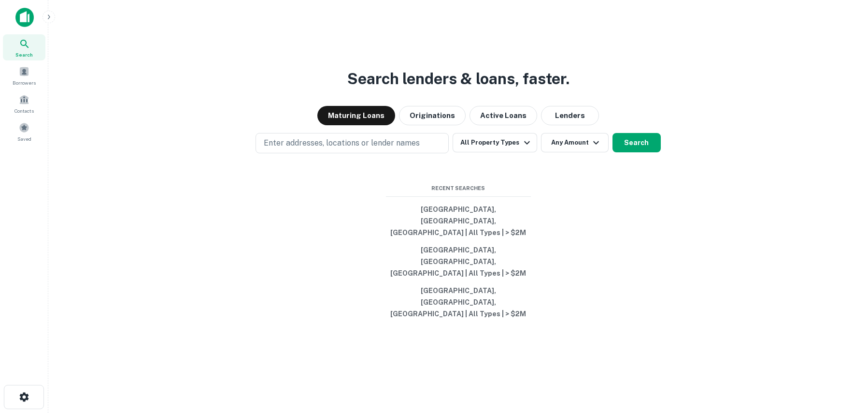 The image size is (868, 413). Describe the element at coordinates (503, 115) in the screenshot. I see `button: Active Loans` at that location.